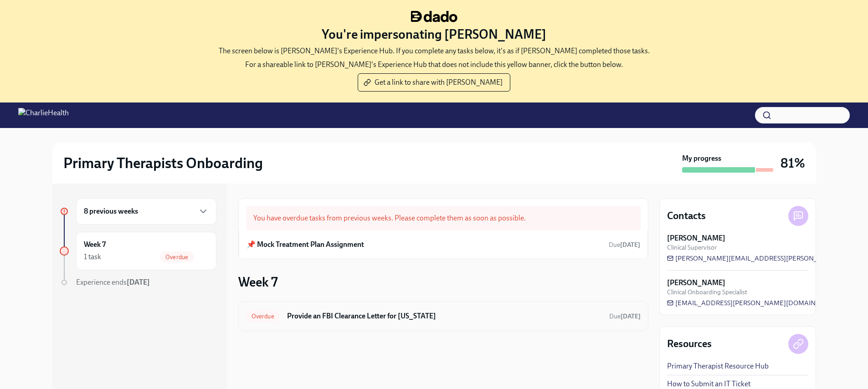 This screenshot has height=389, width=868. What do you see at coordinates (258, 282) in the screenshot?
I see `h3: Week 7` at bounding box center [258, 282].